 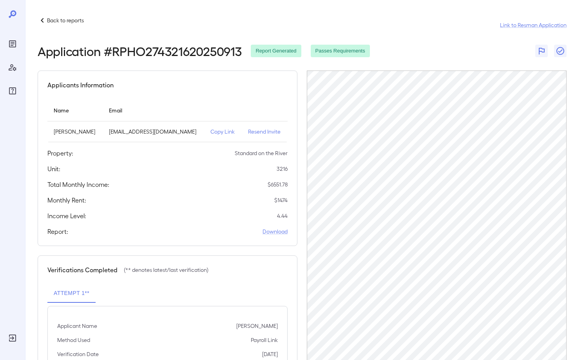 What do you see at coordinates (533, 25) in the screenshot?
I see `a: Link to Resman Application` at bounding box center [533, 25].